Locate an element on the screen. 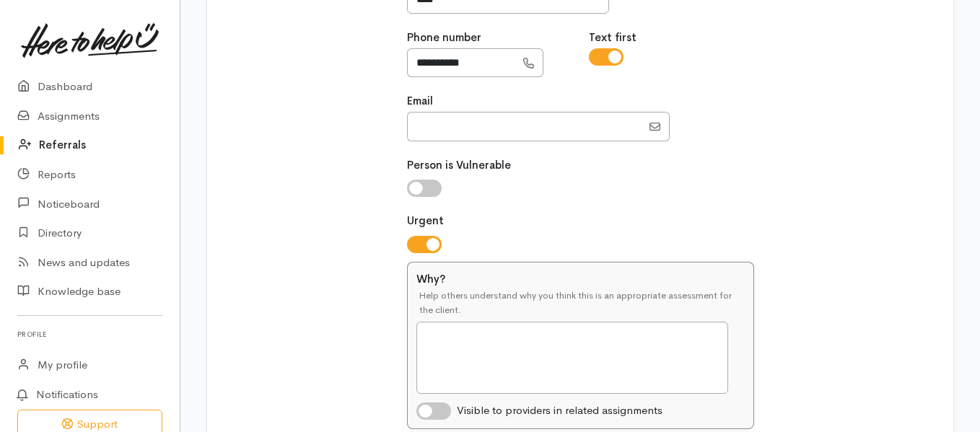 The width and height of the screenshot is (980, 432). label: Why? is located at coordinates (431, 279).